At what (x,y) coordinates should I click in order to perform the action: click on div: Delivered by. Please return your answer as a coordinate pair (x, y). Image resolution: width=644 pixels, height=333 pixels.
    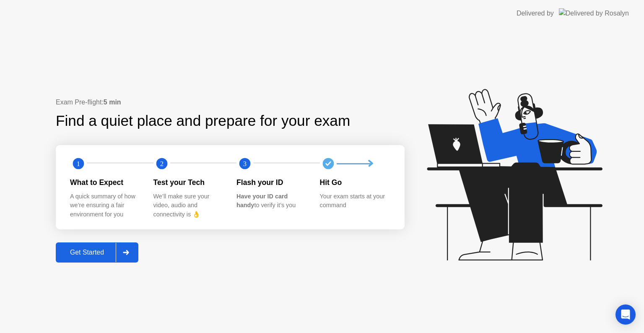
    Looking at the image, I should click on (535, 13).